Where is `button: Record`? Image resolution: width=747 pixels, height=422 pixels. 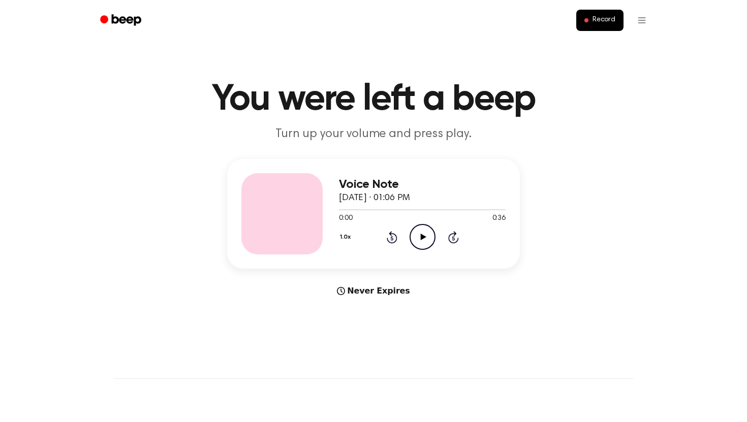 button: Record is located at coordinates (599, 20).